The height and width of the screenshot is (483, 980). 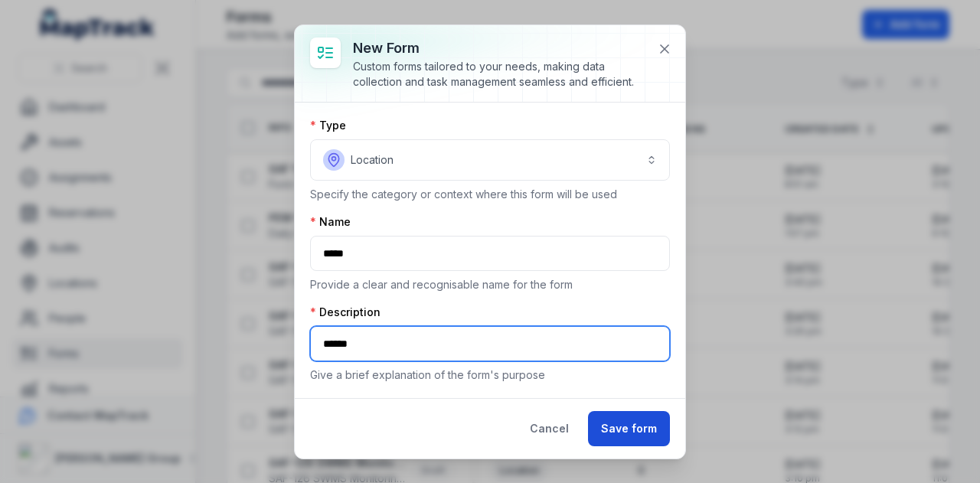 I want to click on button: Location, so click(x=490, y=160).